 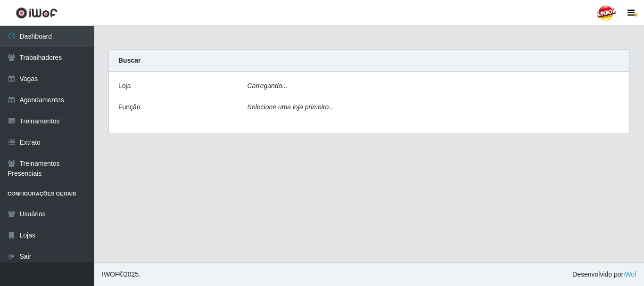 What do you see at coordinates (124, 86) in the screenshot?
I see `label: Loja` at bounding box center [124, 86].